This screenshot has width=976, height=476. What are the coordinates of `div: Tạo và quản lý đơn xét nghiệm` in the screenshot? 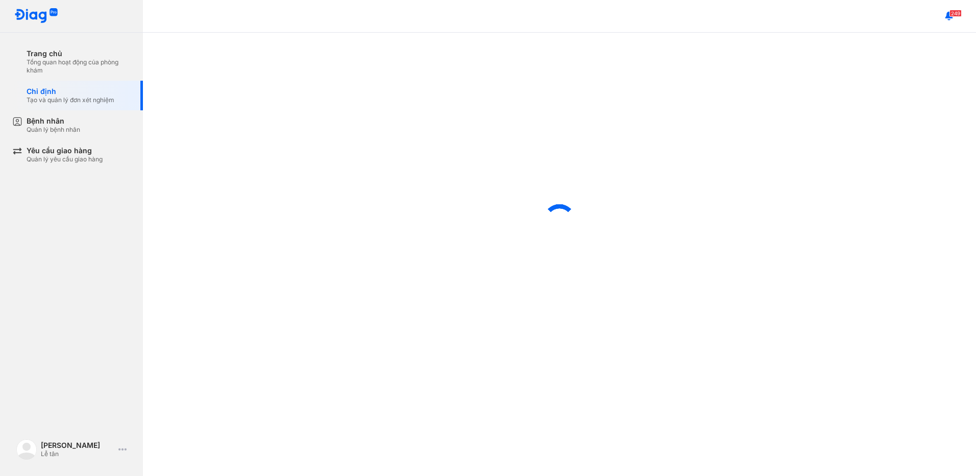 It's located at (70, 100).